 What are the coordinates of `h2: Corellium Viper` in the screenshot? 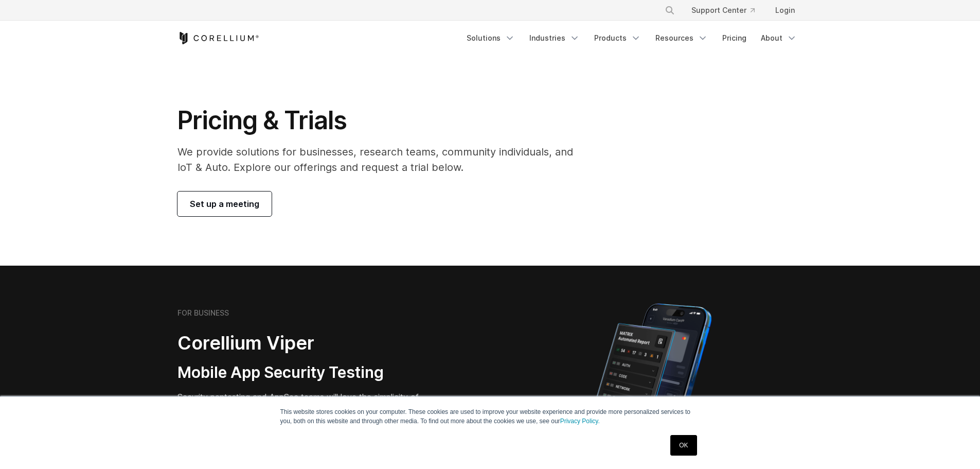 It's located at (309, 342).